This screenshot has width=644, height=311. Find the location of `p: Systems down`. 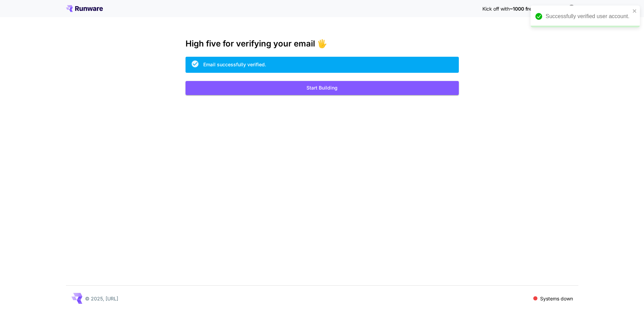

p: Systems down is located at coordinates (556, 298).